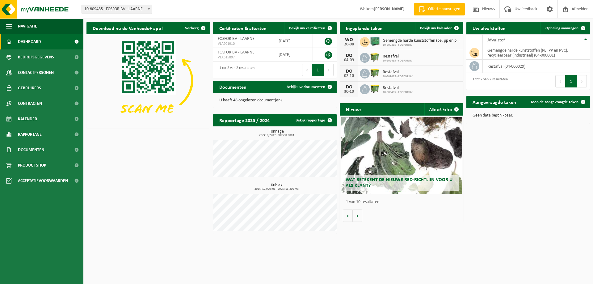  Describe the element at coordinates (403, 202) in the screenshot. I see `p: 1 van 10 resultaten` at that location.